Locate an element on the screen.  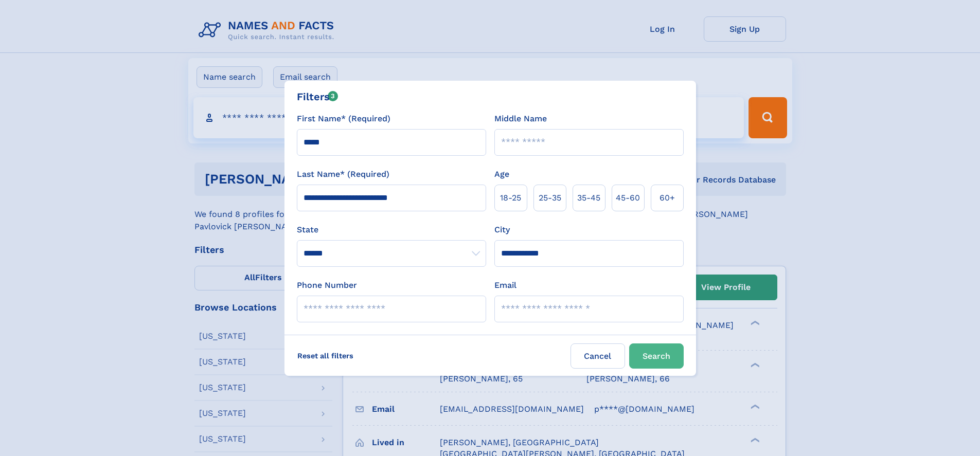
span: 45‑60 is located at coordinates (627, 198).